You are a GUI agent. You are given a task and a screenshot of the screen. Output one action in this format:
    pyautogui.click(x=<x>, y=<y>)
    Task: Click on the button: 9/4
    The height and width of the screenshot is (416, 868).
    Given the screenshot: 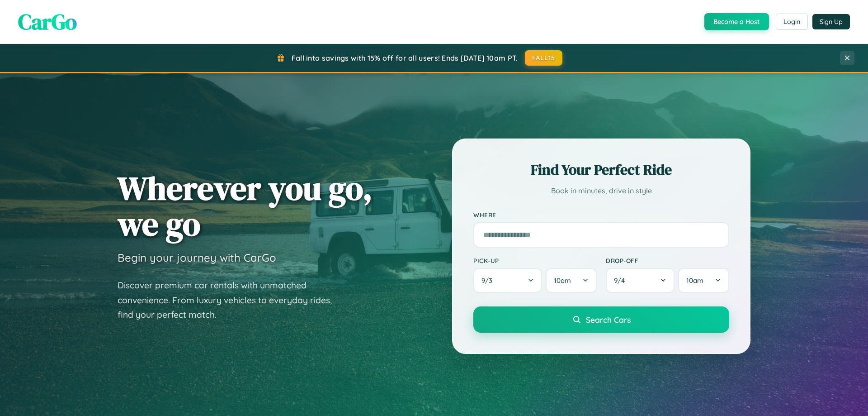 What is the action you would take?
    pyautogui.click(x=640, y=280)
    